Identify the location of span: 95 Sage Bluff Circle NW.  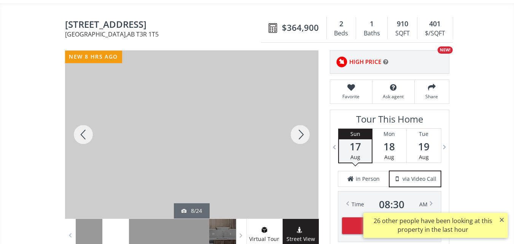
(165, 25).